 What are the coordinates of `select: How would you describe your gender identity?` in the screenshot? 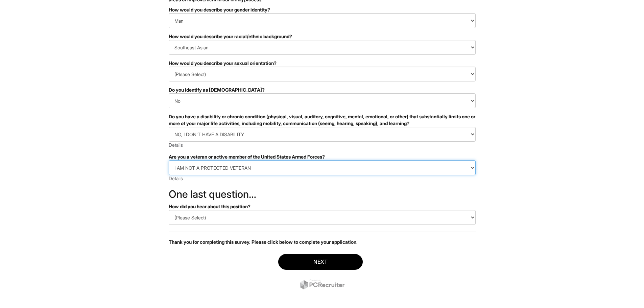 It's located at (322, 20).